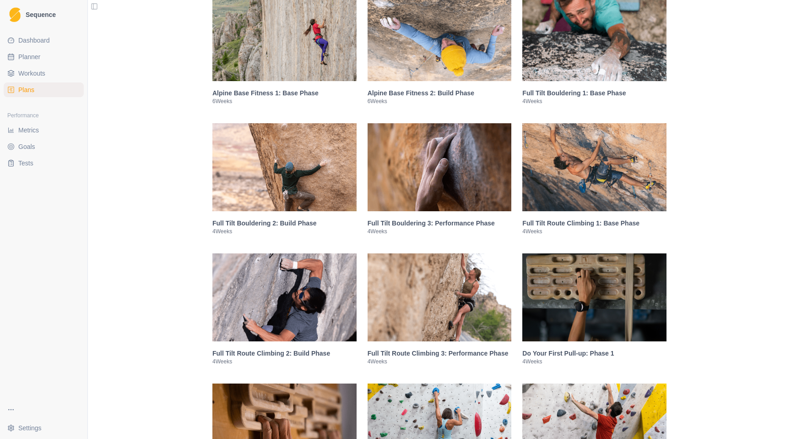  What do you see at coordinates (43, 428) in the screenshot?
I see `button: Settings` at bounding box center [43, 428].